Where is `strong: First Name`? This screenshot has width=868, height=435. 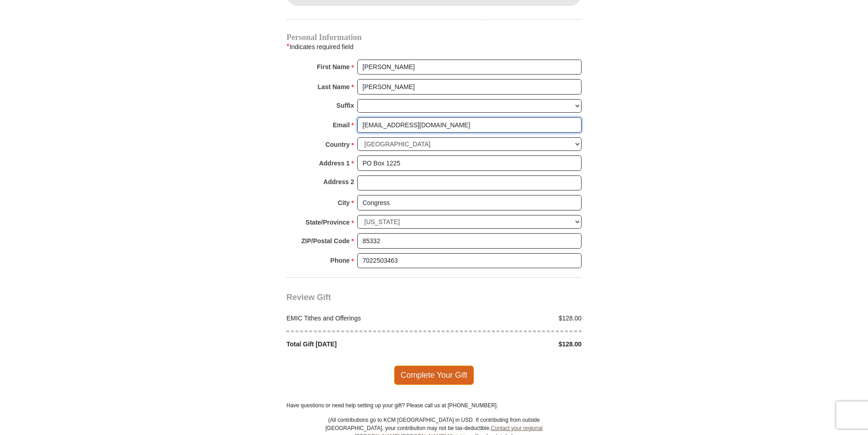
strong: First Name is located at coordinates (333, 67).